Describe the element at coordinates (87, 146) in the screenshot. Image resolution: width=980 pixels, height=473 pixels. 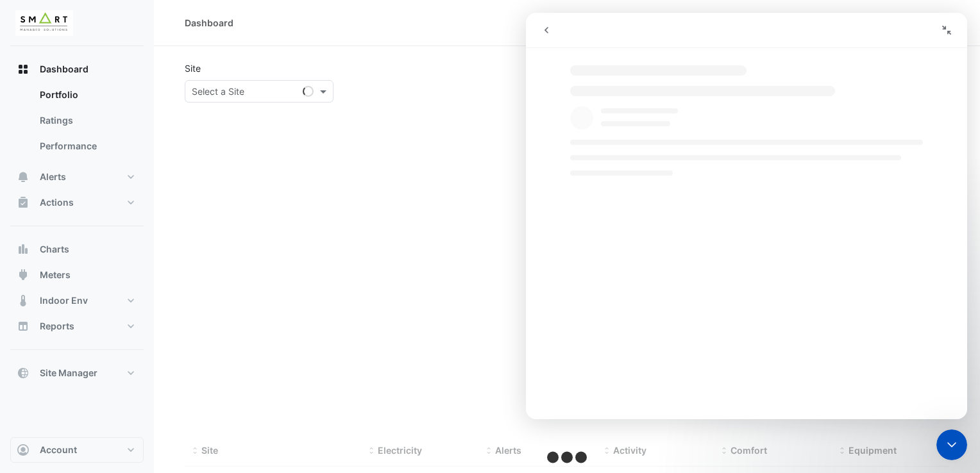
I see `a: Performance` at that location.